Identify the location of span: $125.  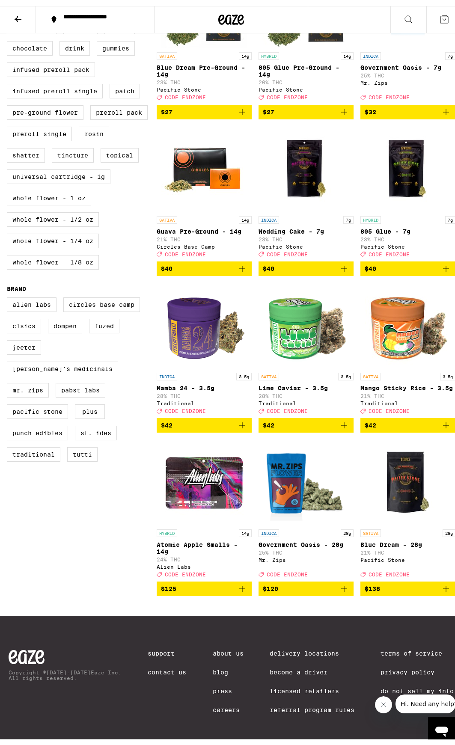
(169, 582).